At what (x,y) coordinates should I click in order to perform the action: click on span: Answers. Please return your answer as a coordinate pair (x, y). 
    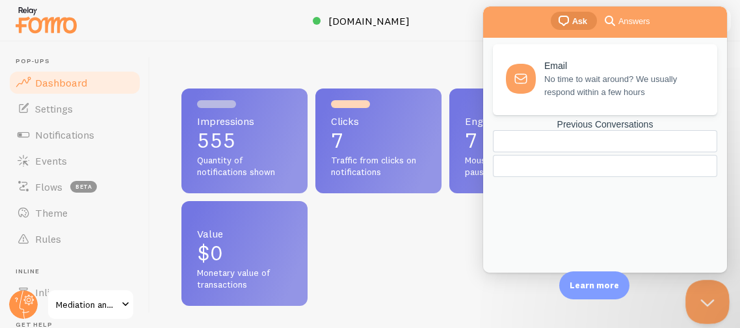
    Looking at the image, I should click on (151, 15).